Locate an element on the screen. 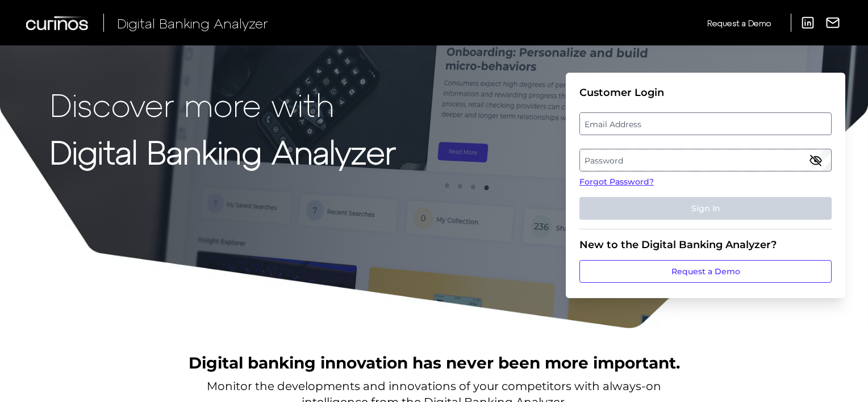  label: Email Address is located at coordinates (705, 123).